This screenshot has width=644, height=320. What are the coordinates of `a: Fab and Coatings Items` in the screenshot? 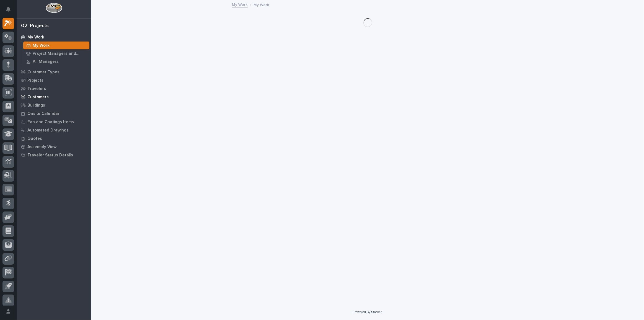 It's located at (54, 122).